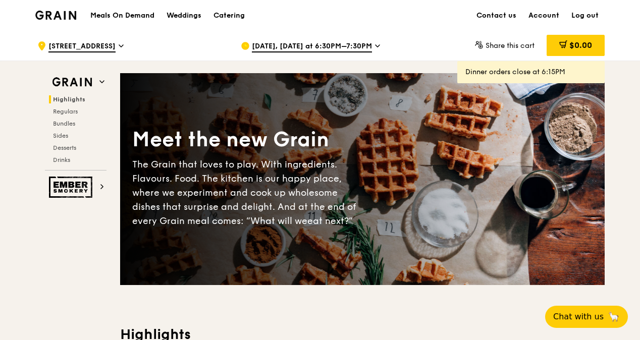 The height and width of the screenshot is (340, 640). What do you see at coordinates (229, 16) in the screenshot?
I see `div: Catering` at bounding box center [229, 16].